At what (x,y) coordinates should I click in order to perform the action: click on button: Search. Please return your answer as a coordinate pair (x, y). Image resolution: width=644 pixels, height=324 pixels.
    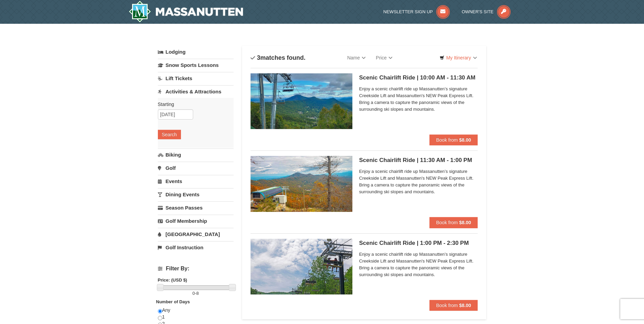
    Looking at the image, I should click on (169, 134).